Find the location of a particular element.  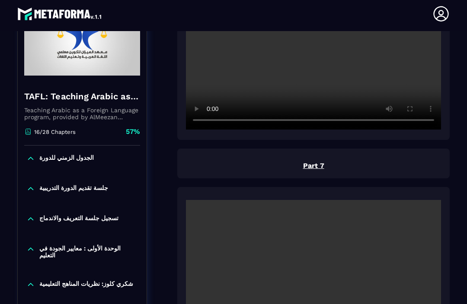

p: 16/28 Chapters is located at coordinates (55, 132).